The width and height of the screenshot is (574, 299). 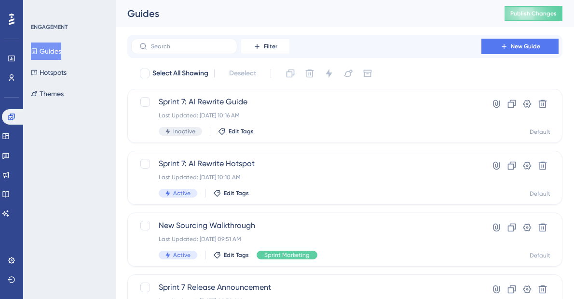 What do you see at coordinates (265, 46) in the screenshot?
I see `button: Filter` at bounding box center [265, 46].